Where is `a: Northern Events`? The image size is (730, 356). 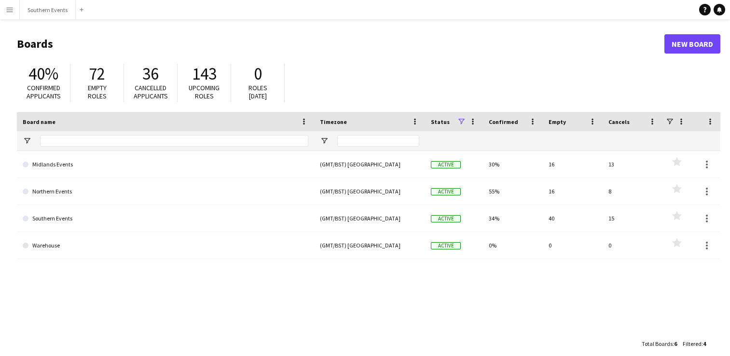 a: Northern Events is located at coordinates (165, 192).